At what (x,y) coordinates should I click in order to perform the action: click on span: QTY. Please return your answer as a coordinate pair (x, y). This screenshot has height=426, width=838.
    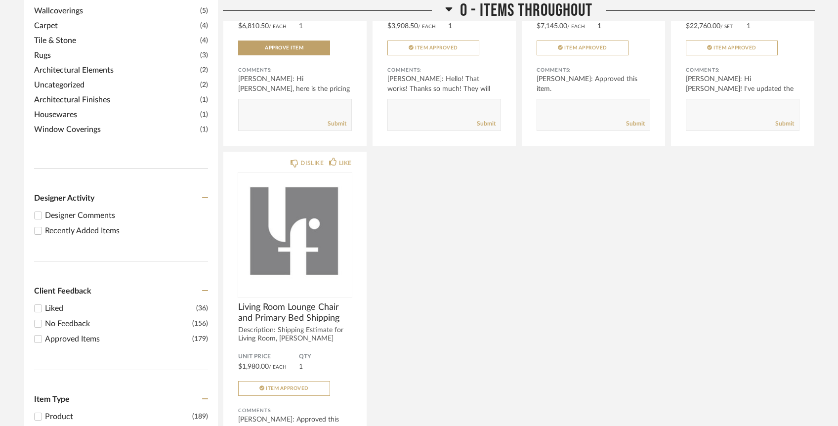
    Looking at the image, I should click on (325, 357).